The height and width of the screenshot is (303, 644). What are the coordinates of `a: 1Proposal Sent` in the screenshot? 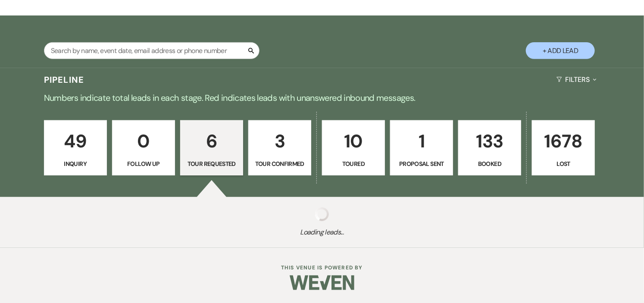 It's located at (422, 148).